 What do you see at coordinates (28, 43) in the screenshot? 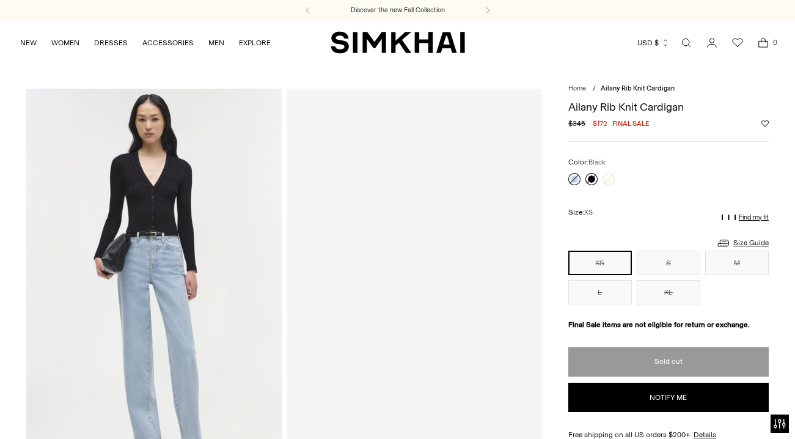
I see `a: NEW` at bounding box center [28, 43].